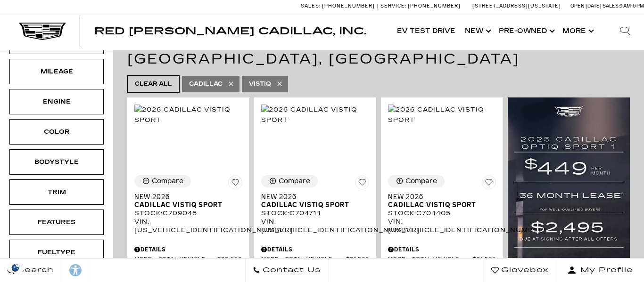 This screenshot has width=644, height=282. What do you see at coordinates (57, 192) in the screenshot?
I see `div: TrimTrim` at bounding box center [57, 192].